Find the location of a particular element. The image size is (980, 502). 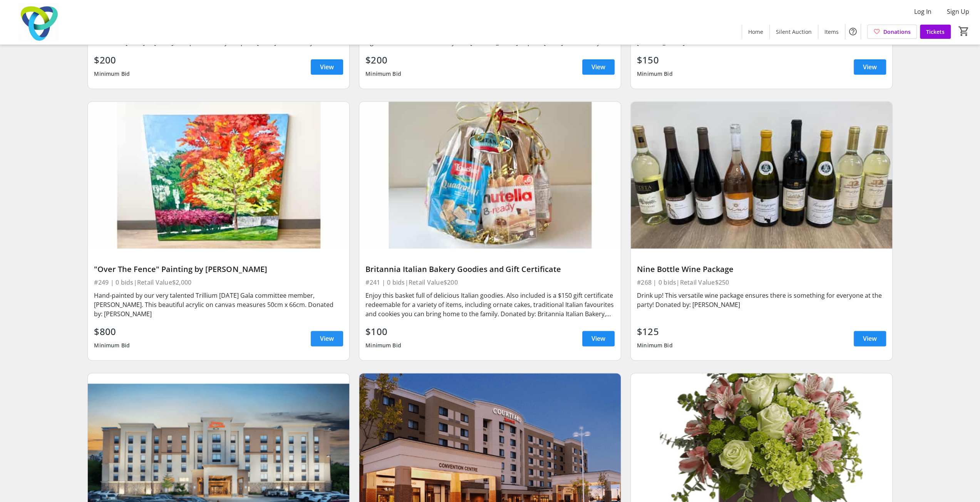

div: #268 | 0 bids | Retail Value $250 is located at coordinates (761, 282).